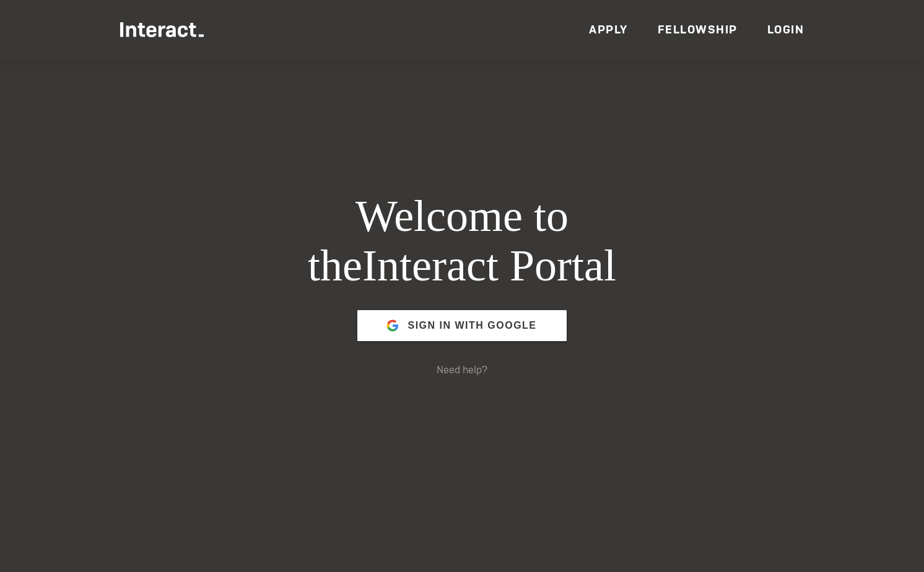 The image size is (924, 572). I want to click on span: Sign in with Google, so click(472, 326).